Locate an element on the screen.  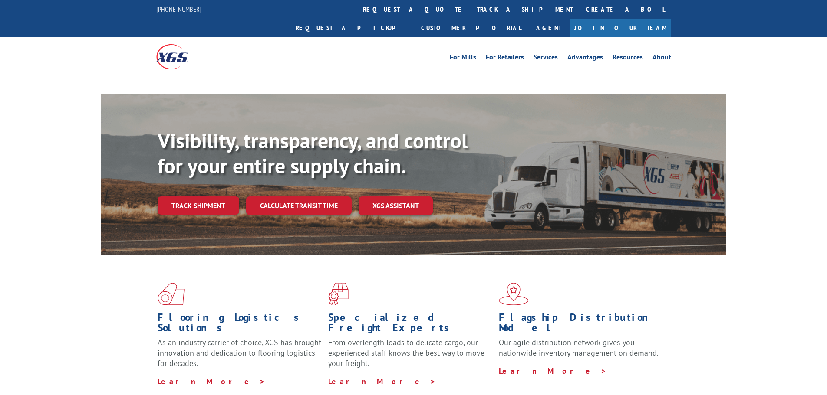
span: As an industry carrier of choice, XGS has brought innovation and dedication to flooring logistics... is located at coordinates (239, 353).